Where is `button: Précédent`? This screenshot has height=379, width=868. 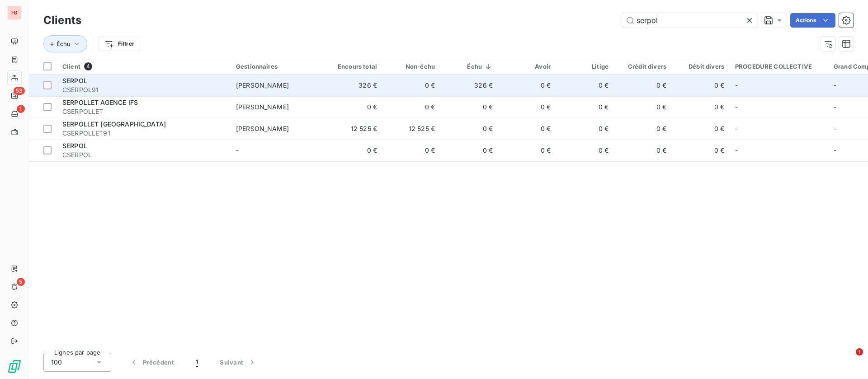 button: Précédent is located at coordinates (152, 362).